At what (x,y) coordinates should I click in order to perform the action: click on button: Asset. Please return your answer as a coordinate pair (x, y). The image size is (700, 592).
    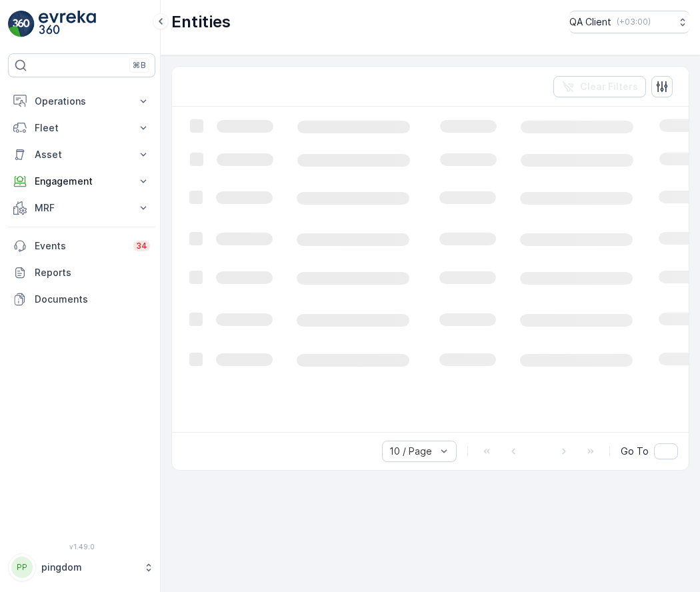
    Looking at the image, I should click on (81, 155).